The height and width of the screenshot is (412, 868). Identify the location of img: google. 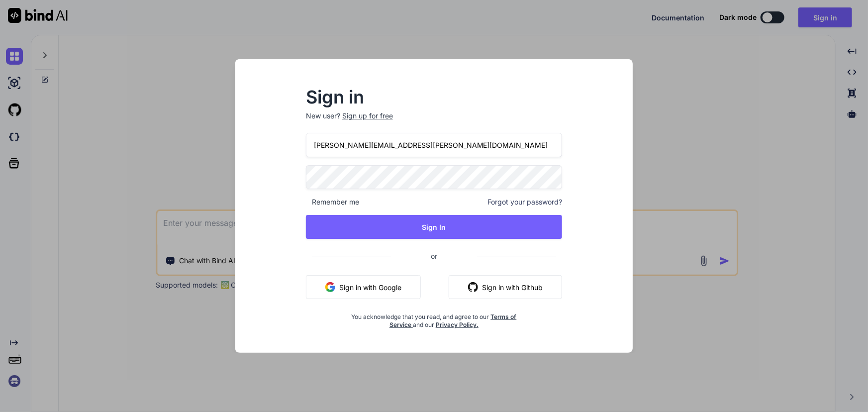
(330, 287).